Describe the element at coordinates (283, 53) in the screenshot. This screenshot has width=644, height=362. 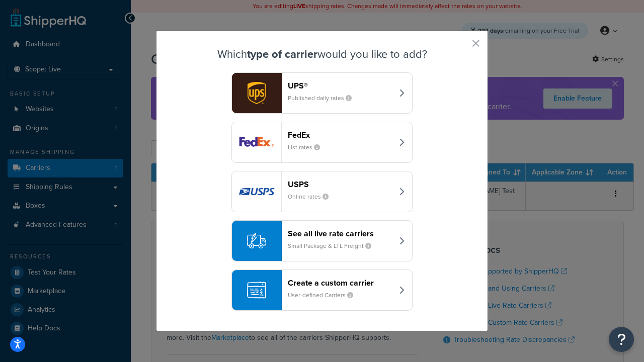
I see `strong: type of carrier` at that location.